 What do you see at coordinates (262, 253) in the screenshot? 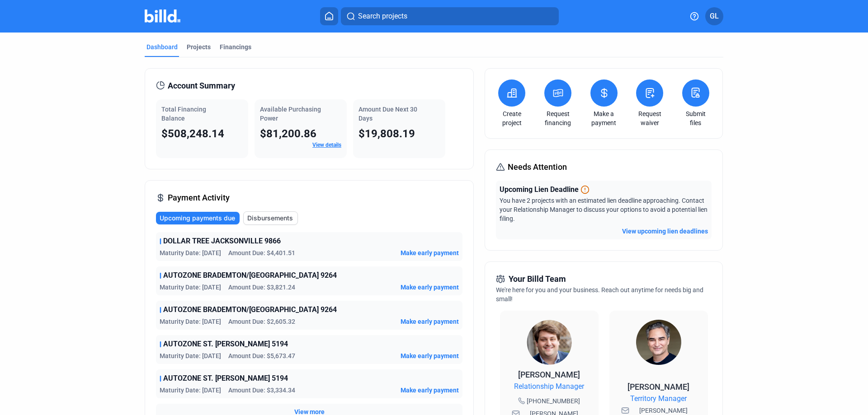
I see `span: Amount Due: $4,401.51` at bounding box center [262, 253].